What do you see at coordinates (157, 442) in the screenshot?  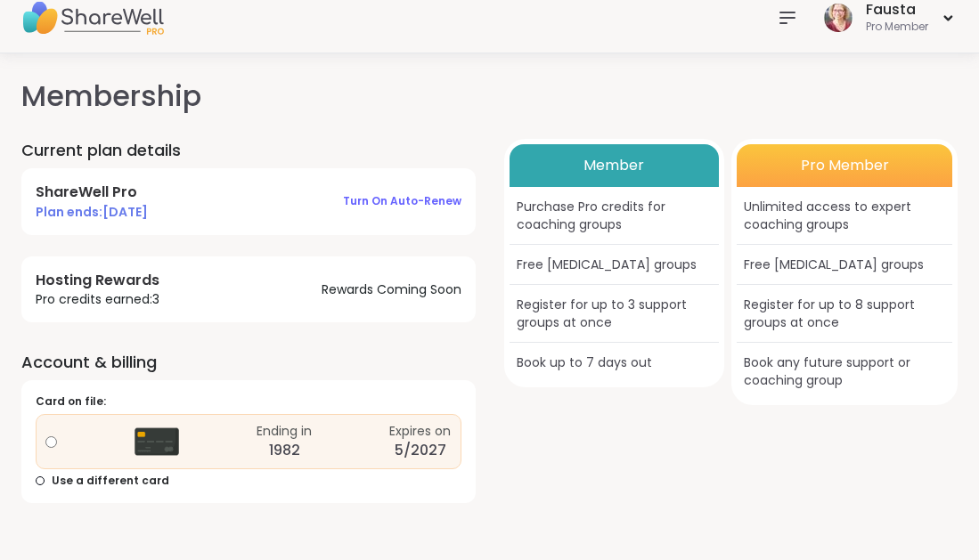 I see `img: Credit Card` at bounding box center [157, 442].